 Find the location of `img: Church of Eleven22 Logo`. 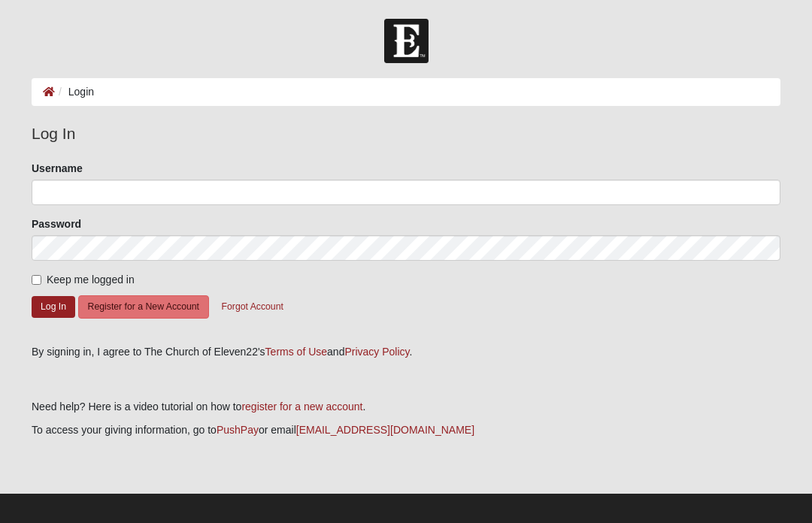

img: Church of Eleven22 Logo is located at coordinates (406, 40).